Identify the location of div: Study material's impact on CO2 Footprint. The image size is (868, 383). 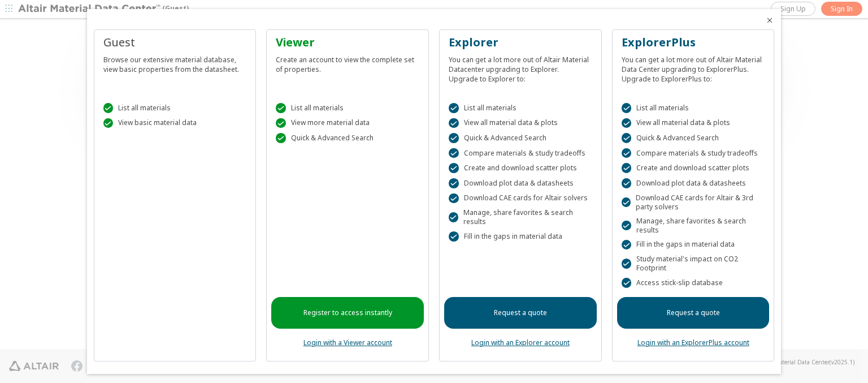
(694, 264).